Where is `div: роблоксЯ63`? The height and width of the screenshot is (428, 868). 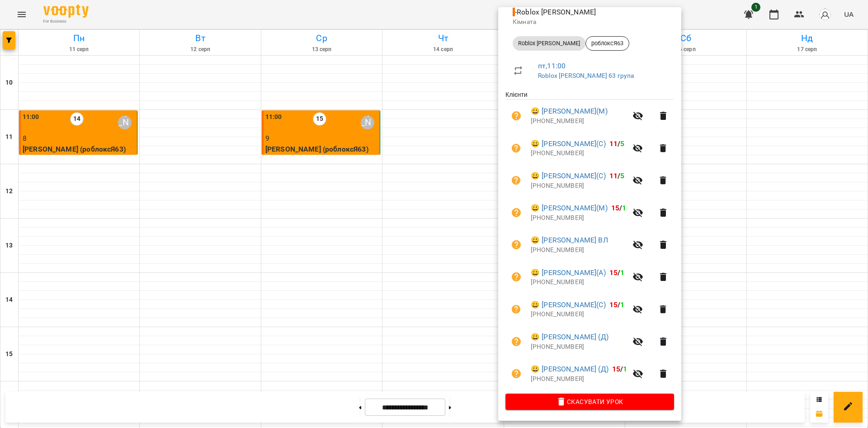 div: роблоксЯ63 is located at coordinates (607, 43).